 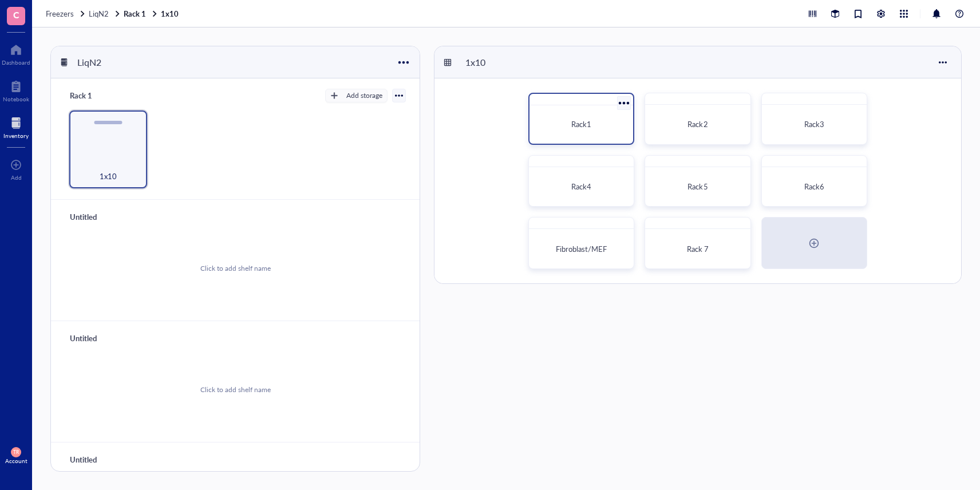 What do you see at coordinates (106, 62) in the screenshot?
I see `div: LiqN2` at bounding box center [106, 62].